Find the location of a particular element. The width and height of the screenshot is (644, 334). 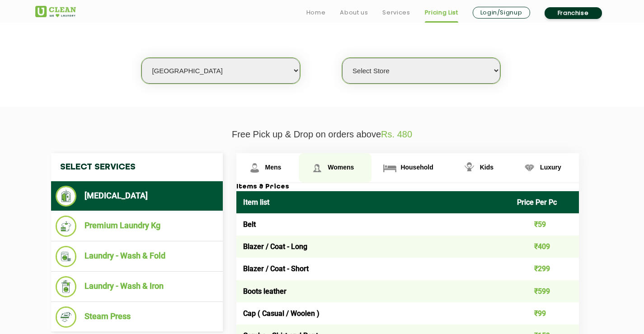

li: Premium Laundry Kg is located at coordinates (137, 226).